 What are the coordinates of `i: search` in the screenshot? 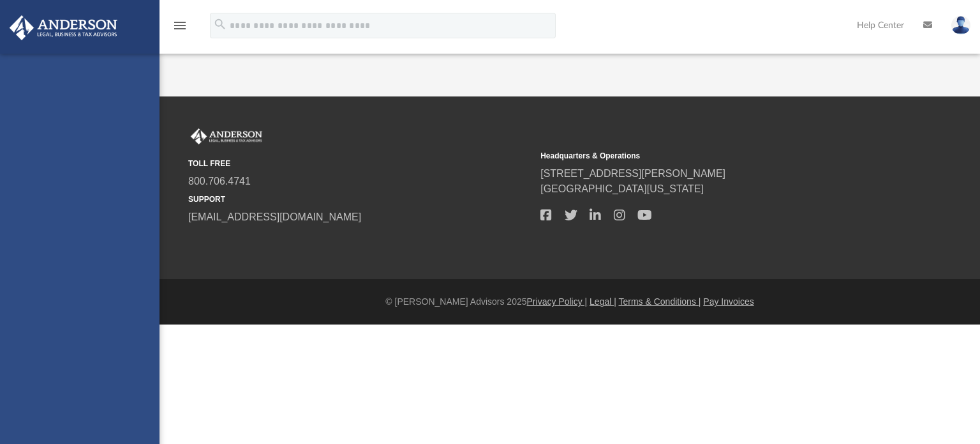 It's located at (220, 24).